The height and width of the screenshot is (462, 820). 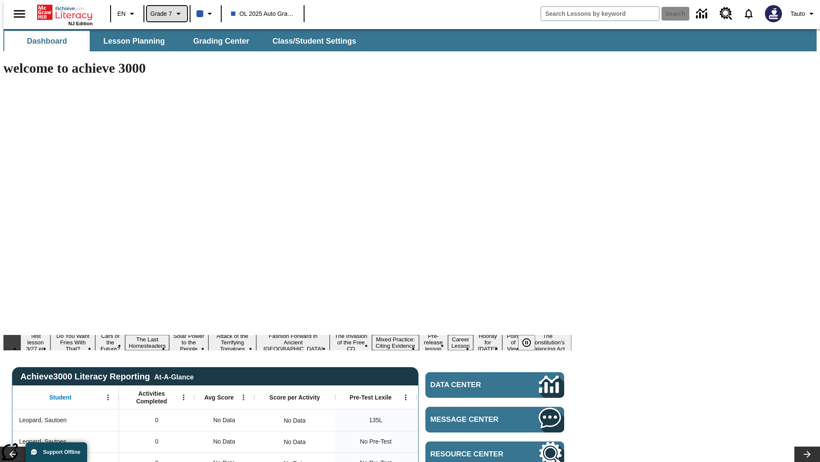 What do you see at coordinates (726, 14) in the screenshot?
I see `a: Resource Center, Will open in new tab` at bounding box center [726, 14].